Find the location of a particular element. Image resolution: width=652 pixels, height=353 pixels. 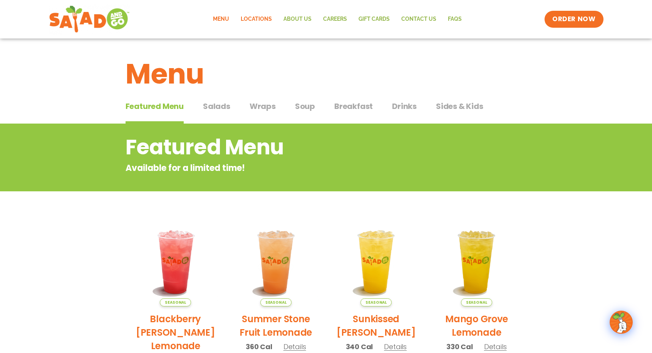

img: Product photo for Mango Grove Lemonade is located at coordinates (476, 262).